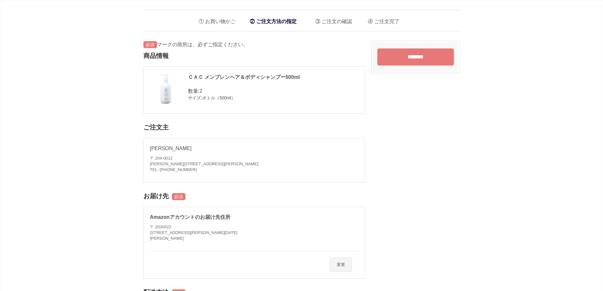  What do you see at coordinates (254, 56) in the screenshot?
I see `h2: 商品情報` at bounding box center [254, 56].